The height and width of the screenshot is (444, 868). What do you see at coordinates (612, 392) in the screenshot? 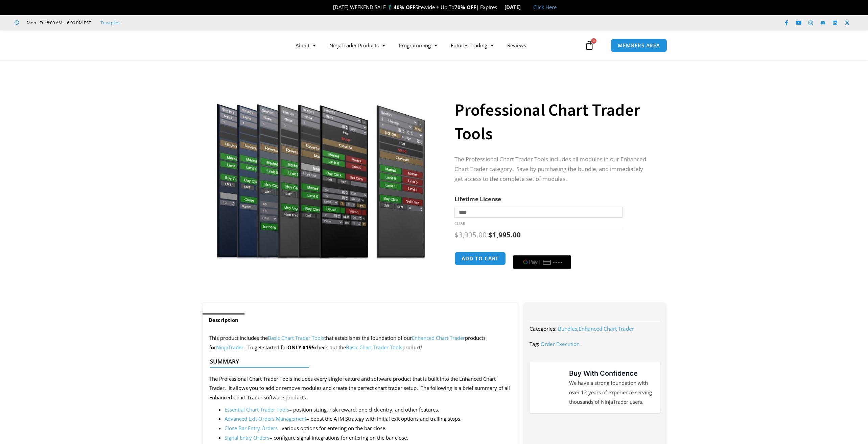
I see `p: We have a strong foundation with over 12 years of experience serving thousands of NinjaTrader users.` at bounding box center [612, 392].